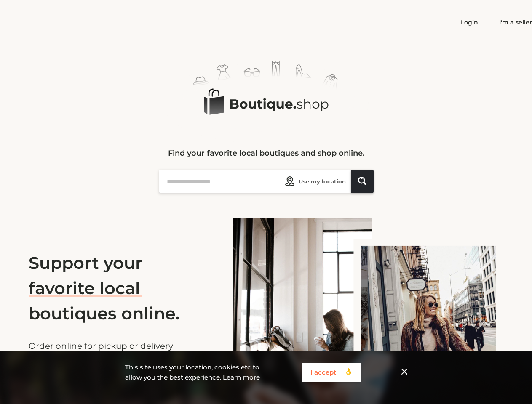  Describe the element at coordinates (241, 377) in the screenshot. I see `a: Learn more` at that location.